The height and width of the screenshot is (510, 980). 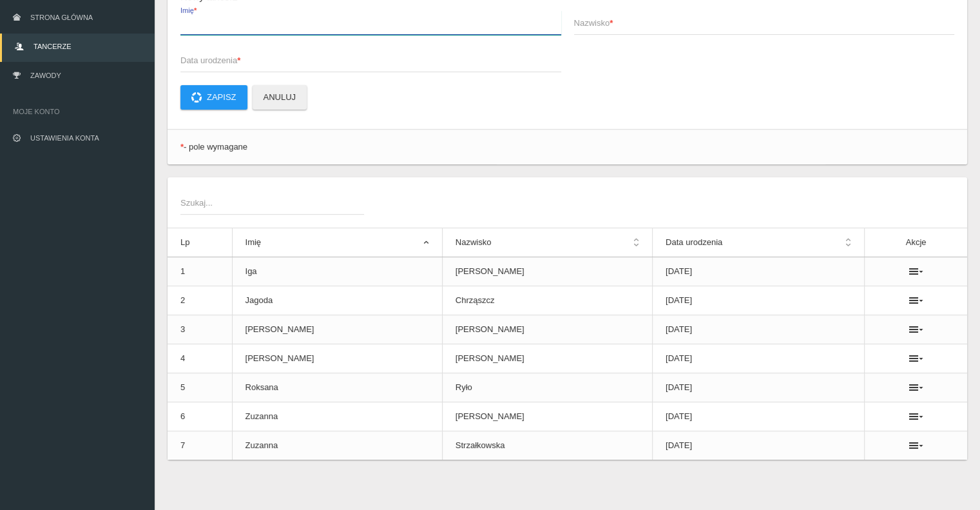 What do you see at coordinates (200, 329) in the screenshot?
I see `td: 3` at bounding box center [200, 329].